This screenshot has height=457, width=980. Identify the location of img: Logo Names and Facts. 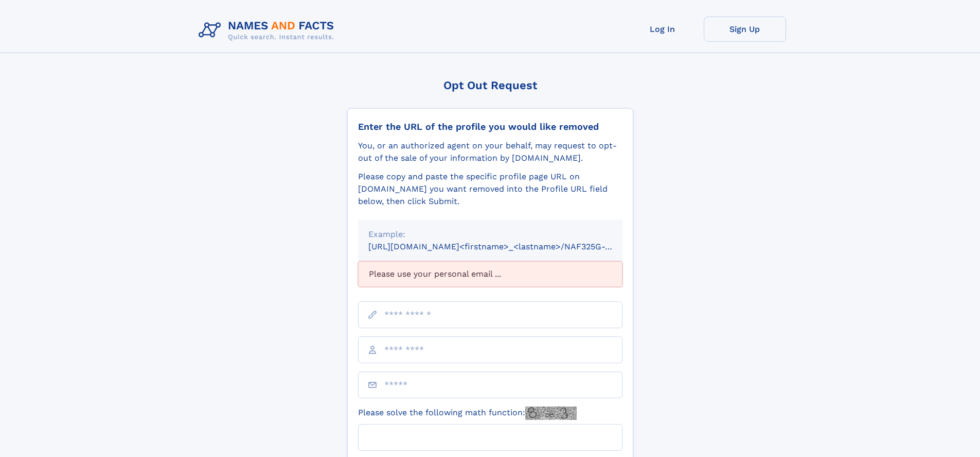
(269, 31).